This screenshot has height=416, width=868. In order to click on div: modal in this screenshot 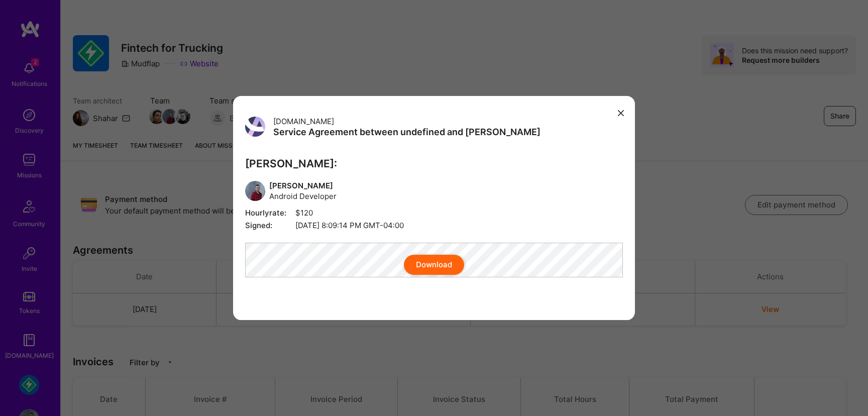, I will do `click(434, 208)`.